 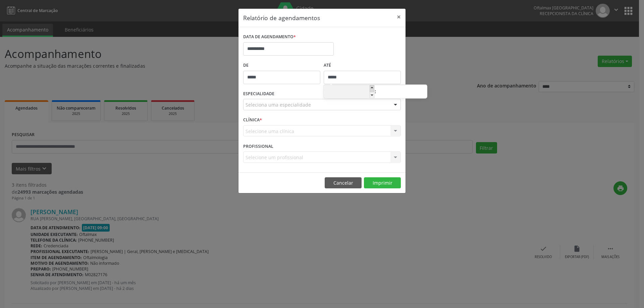 What do you see at coordinates (363, 65) in the screenshot?
I see `label: ATÉ` at bounding box center [363, 65].